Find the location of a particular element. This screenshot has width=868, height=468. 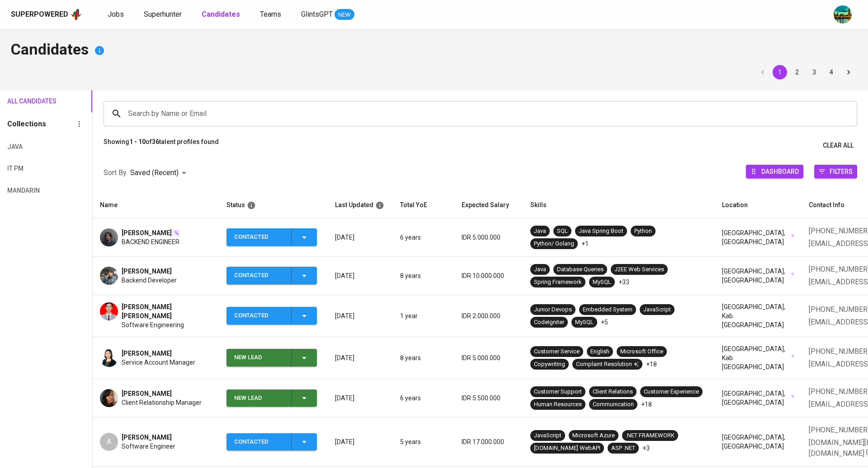

span: IT PM is located at coordinates (26, 168).